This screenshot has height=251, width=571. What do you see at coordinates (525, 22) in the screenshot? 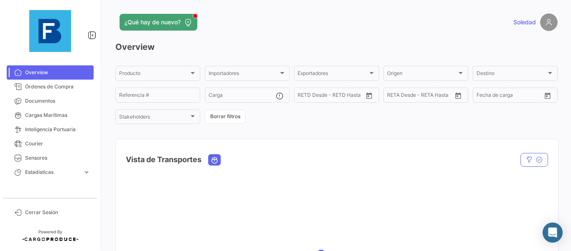
I see `span: Soledad` at bounding box center [525, 22].